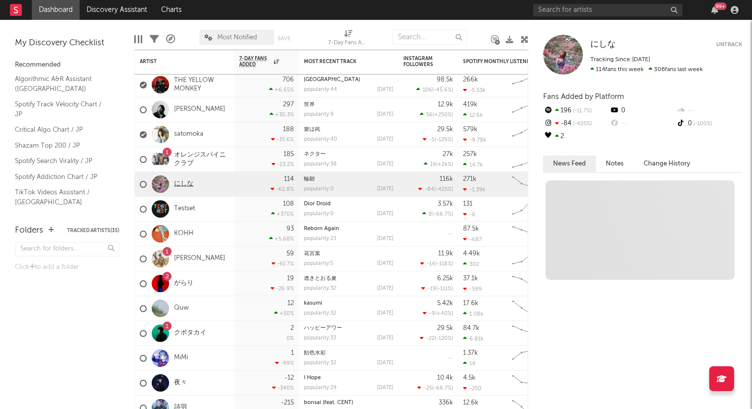 The image size is (752, 409). Describe the element at coordinates (177, 62) in the screenshot. I see `div: Artist` at that location.